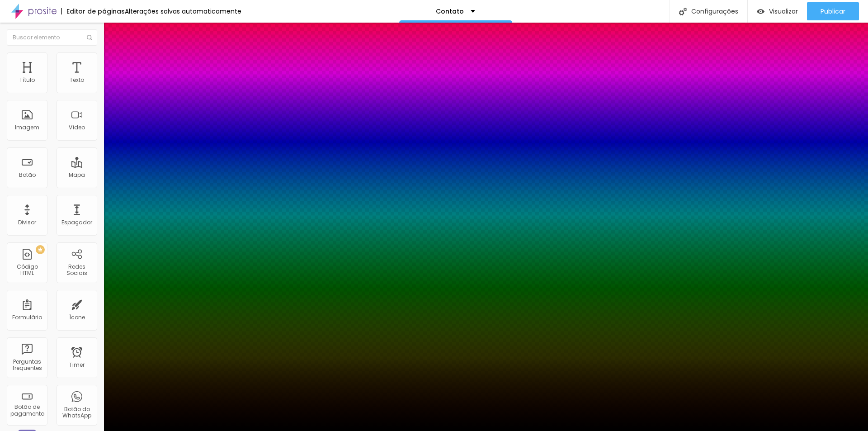  I want to click on div: Redes Sociais, so click(76, 270).